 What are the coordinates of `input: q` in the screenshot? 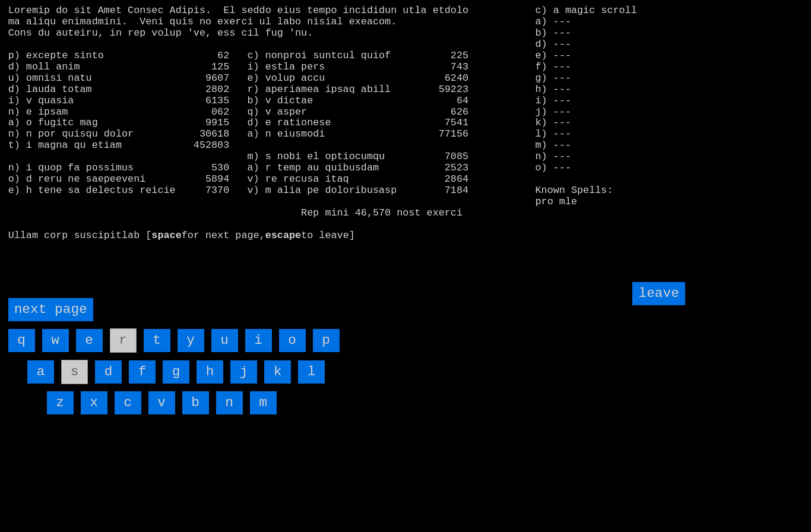 It's located at (21, 340).